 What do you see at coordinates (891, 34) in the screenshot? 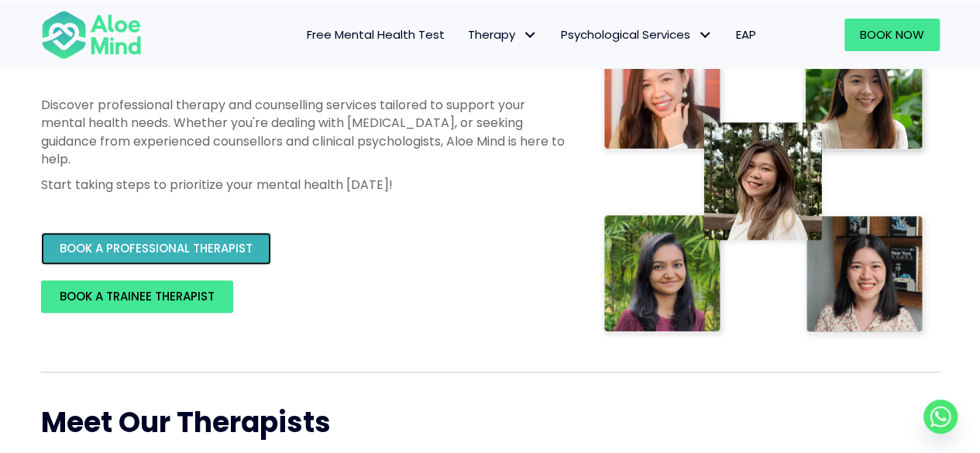
I see `span: Book Now` at bounding box center [891, 34].